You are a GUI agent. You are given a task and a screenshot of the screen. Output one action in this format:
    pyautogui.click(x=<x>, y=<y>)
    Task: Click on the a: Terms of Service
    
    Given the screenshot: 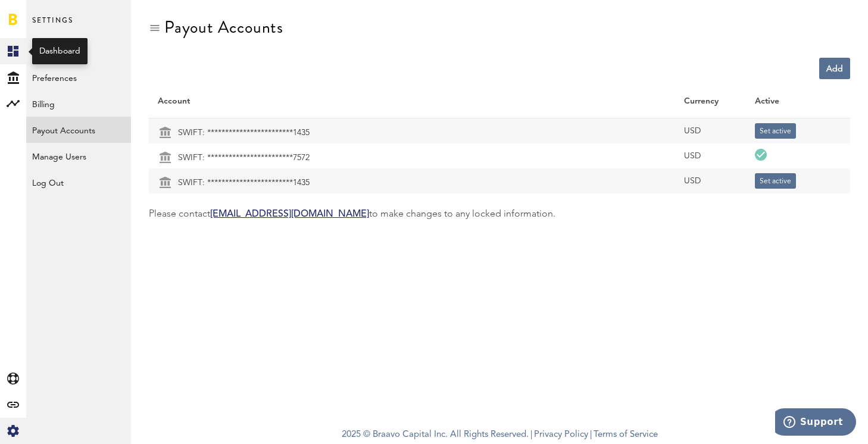 What is the action you would take?
    pyautogui.click(x=626, y=434)
    